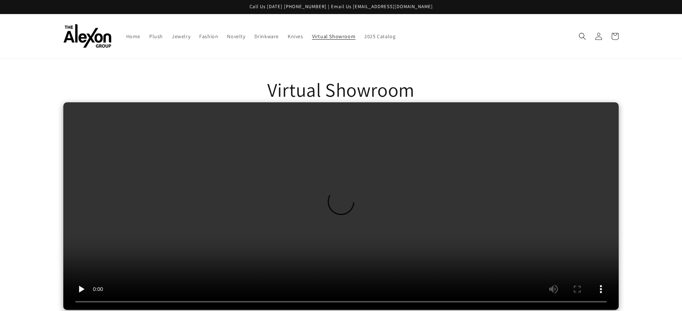  Describe the element at coordinates (583, 36) in the screenshot. I see `summary: Search` at that location.